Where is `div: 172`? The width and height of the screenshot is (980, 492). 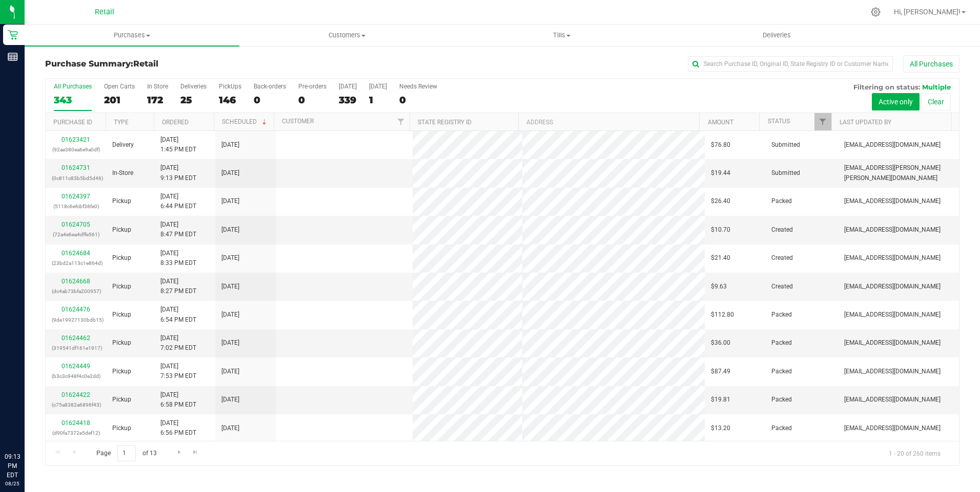 div: 172 is located at coordinates (157, 100).